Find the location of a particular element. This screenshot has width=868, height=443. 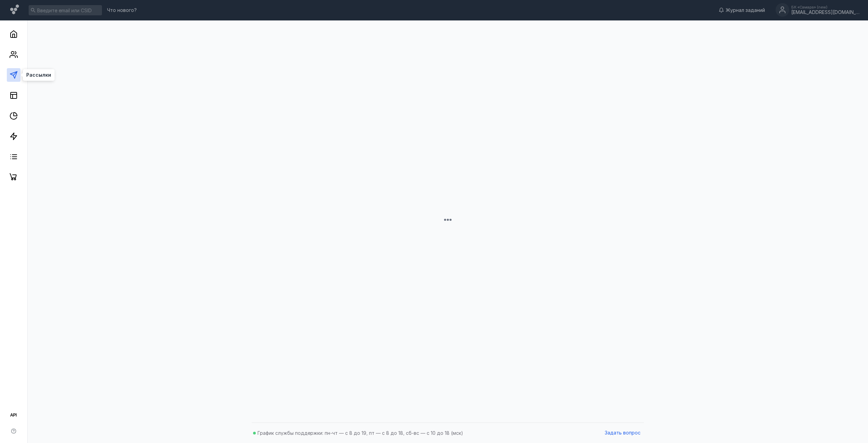

input: Введите email или CSID is located at coordinates (65, 10).